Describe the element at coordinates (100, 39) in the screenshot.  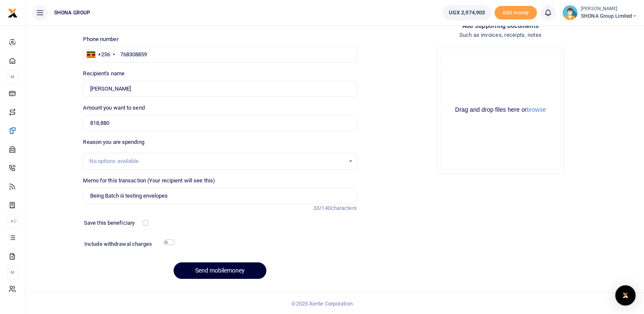
I see `label: Phone number` at that location.